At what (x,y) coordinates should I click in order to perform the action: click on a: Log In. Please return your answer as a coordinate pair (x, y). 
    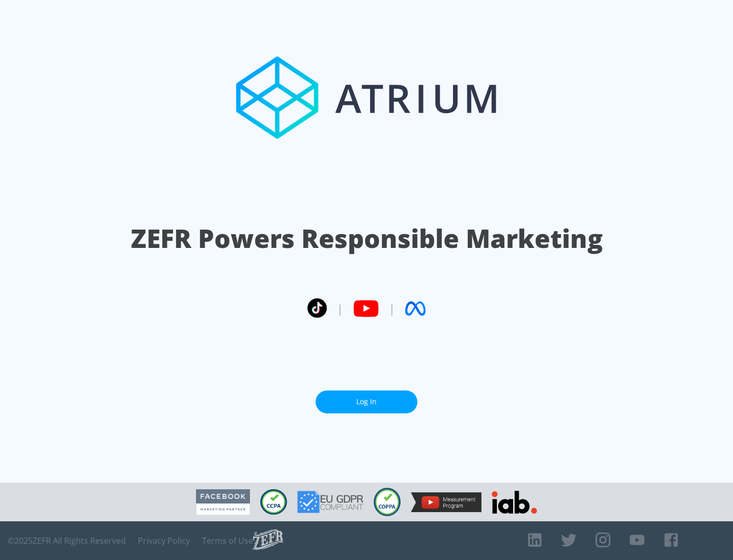
    Looking at the image, I should click on (366, 401).